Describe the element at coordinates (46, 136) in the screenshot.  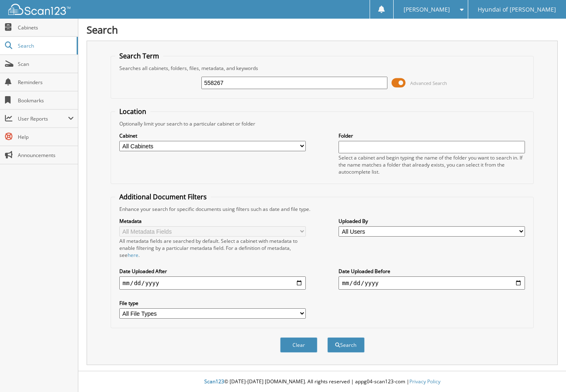
I see `span: Help` at that location.